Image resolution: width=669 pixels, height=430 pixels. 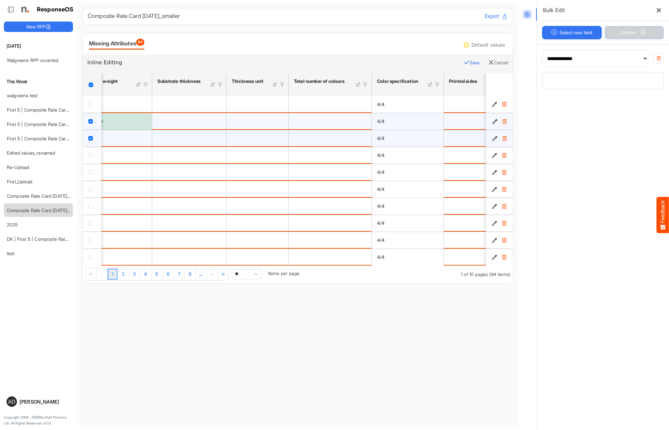 What do you see at coordinates (105, 84) in the screenshot?
I see `div: Material weight unit` at bounding box center [105, 84].